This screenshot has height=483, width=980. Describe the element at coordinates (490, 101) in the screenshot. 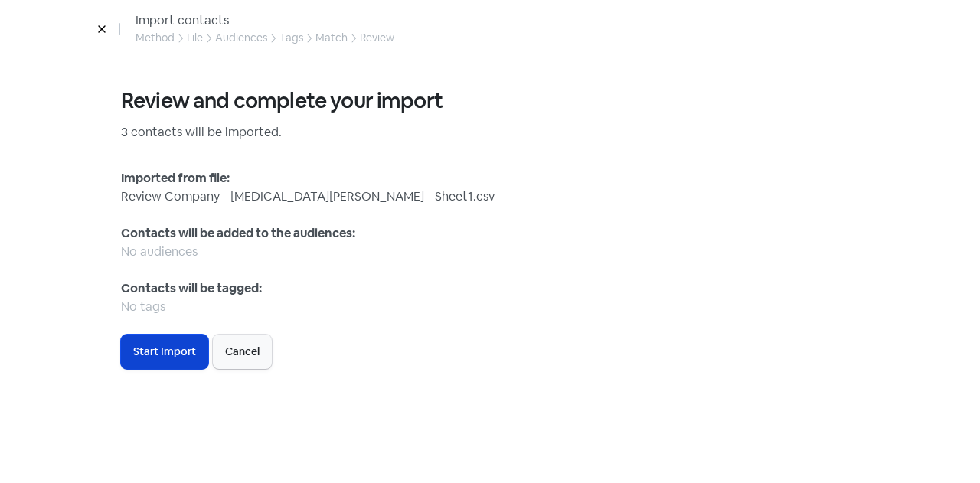

I see `h3: Review and complete your import` at that location.